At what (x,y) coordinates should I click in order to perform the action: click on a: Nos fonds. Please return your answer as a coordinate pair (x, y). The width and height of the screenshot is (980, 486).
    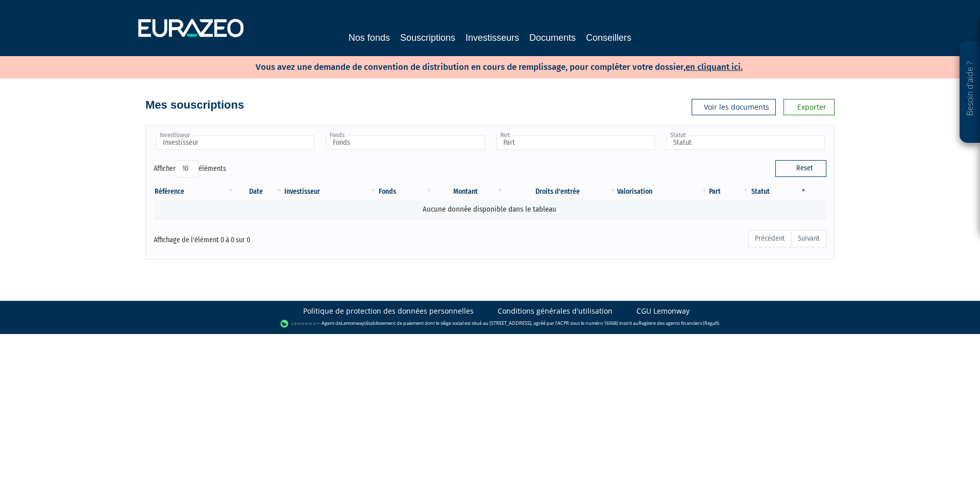
    Looking at the image, I should click on (369, 38).